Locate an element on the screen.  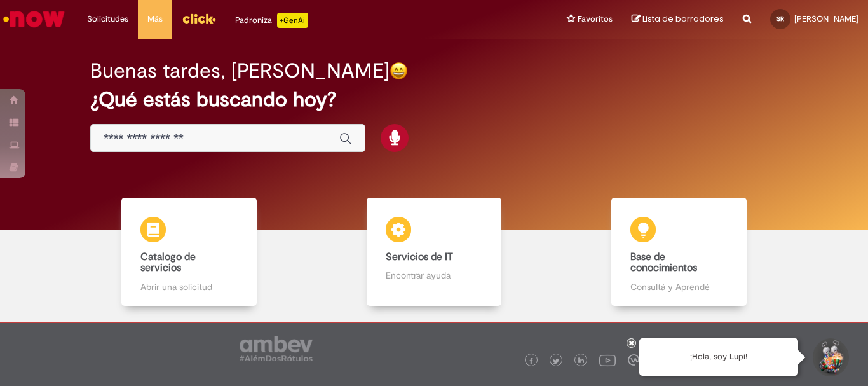
a: Lista de borradores is located at coordinates (678, 19).